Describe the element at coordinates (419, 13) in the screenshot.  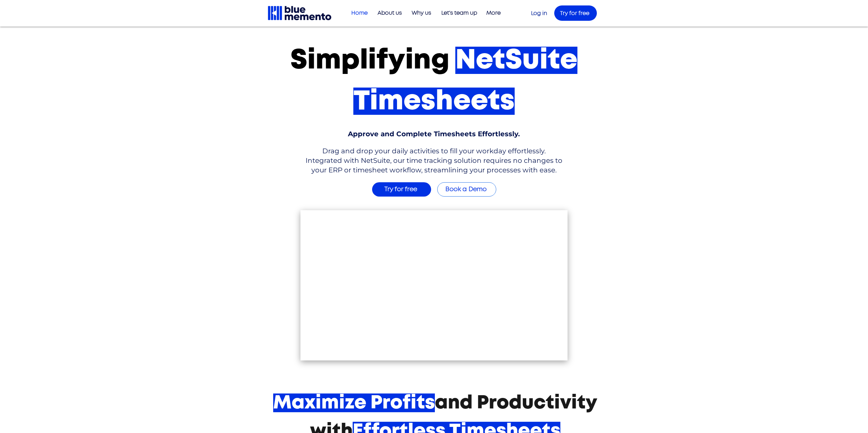
I see `a: Why us` at that location.